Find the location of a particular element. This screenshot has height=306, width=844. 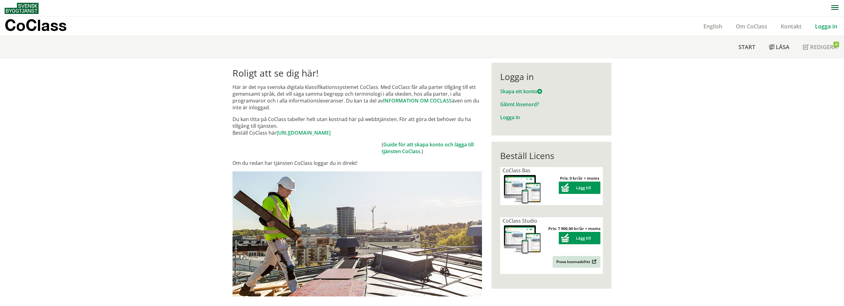

span: Läsa is located at coordinates (783, 47).